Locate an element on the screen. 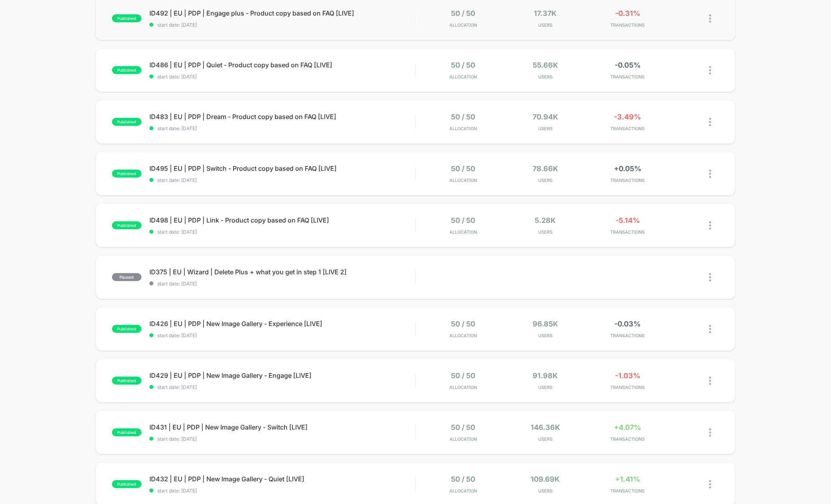 This screenshot has height=504, width=831. span: -0.05% is located at coordinates (627, 65).